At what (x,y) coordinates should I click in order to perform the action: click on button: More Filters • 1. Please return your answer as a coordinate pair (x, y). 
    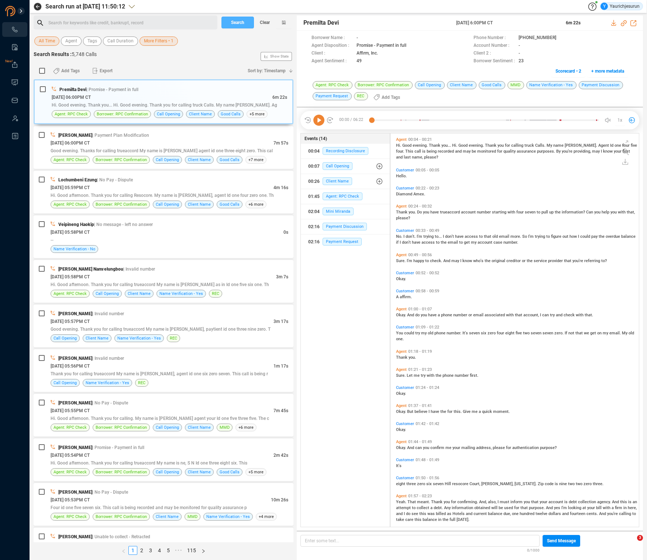
    Looking at the image, I should click on (159, 41).